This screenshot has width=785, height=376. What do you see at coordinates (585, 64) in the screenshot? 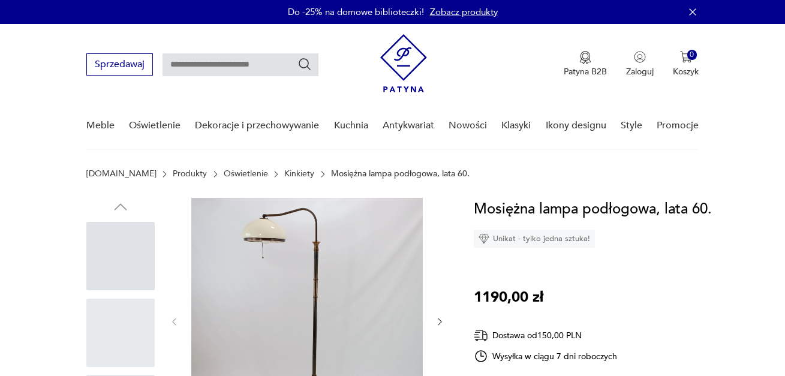
I see `button: Patyna B2B` at bounding box center [585, 64].